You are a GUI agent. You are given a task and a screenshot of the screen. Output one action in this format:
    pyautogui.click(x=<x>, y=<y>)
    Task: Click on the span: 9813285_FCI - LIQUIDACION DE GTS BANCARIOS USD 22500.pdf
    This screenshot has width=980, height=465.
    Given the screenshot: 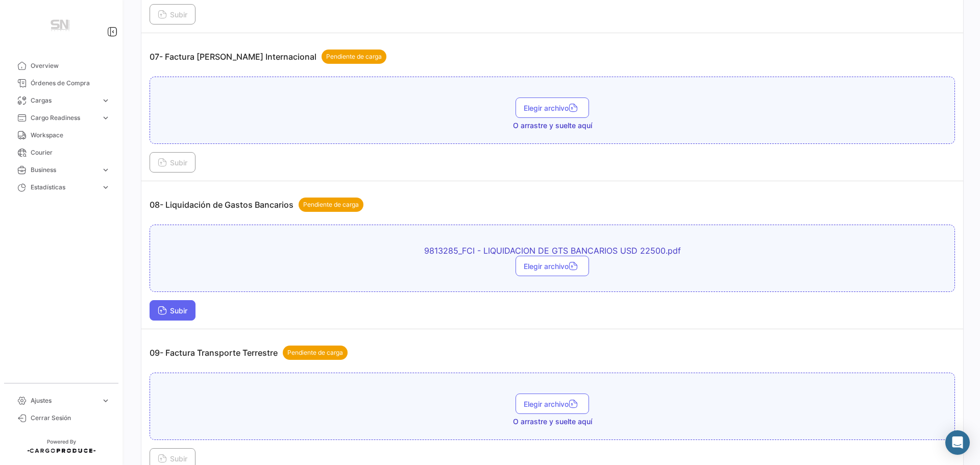 What is the action you would take?
    pyautogui.click(x=552, y=251)
    